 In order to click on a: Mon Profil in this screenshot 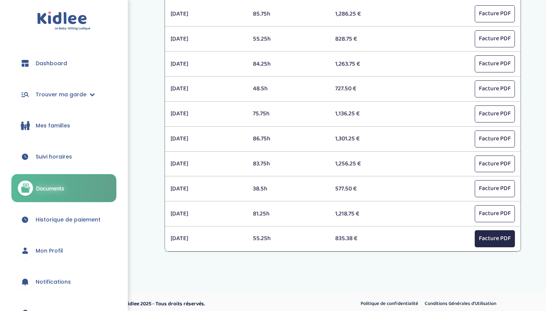, I will do `click(64, 251)`.